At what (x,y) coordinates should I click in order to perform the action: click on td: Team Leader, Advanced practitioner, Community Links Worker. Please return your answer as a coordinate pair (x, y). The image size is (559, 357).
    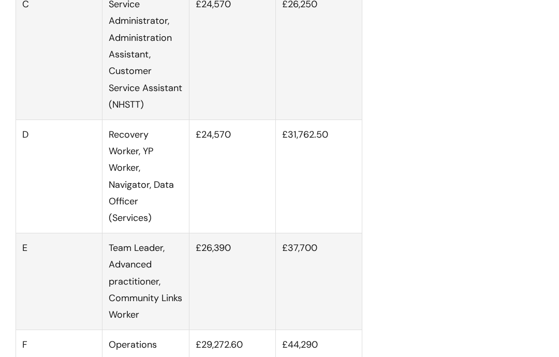
    Looking at the image, I should click on (145, 281).